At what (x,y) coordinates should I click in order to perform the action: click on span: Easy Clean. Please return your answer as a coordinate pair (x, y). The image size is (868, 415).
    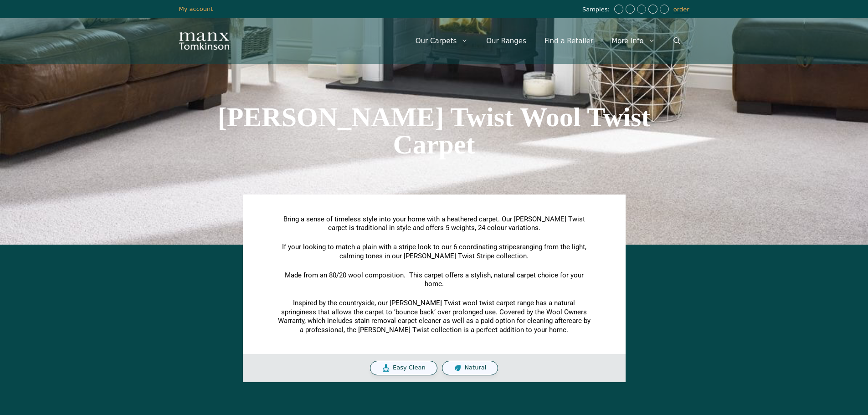
    Looking at the image, I should click on (410, 368).